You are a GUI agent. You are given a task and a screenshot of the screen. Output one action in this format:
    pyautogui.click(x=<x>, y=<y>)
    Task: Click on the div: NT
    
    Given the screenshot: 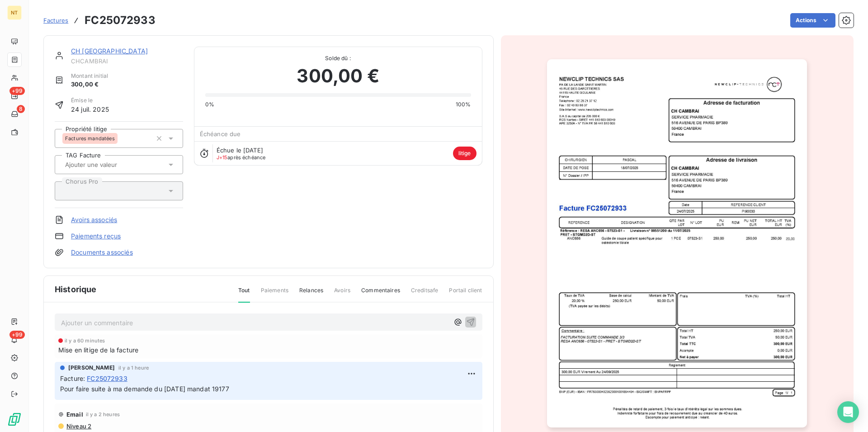 What is the action you would take?
    pyautogui.click(x=14, y=13)
    